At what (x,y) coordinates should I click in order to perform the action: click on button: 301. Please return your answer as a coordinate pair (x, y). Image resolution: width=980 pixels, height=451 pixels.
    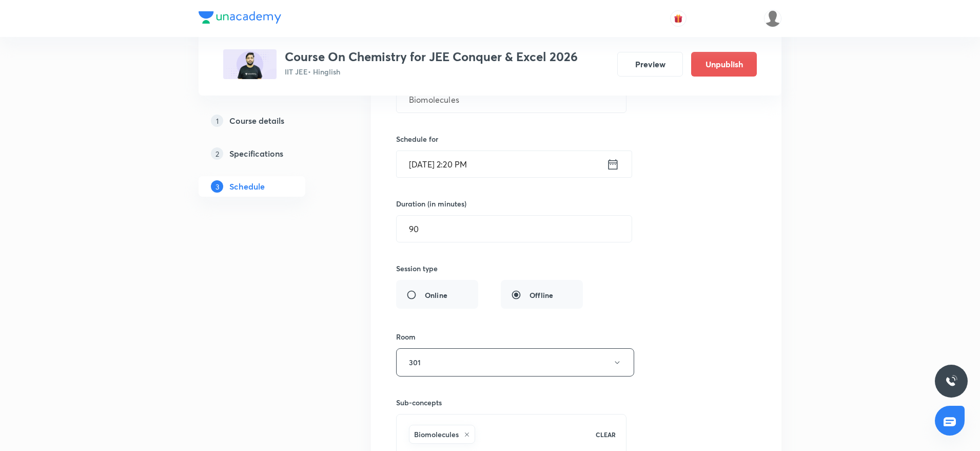
    Looking at the image, I should click on (515, 362).